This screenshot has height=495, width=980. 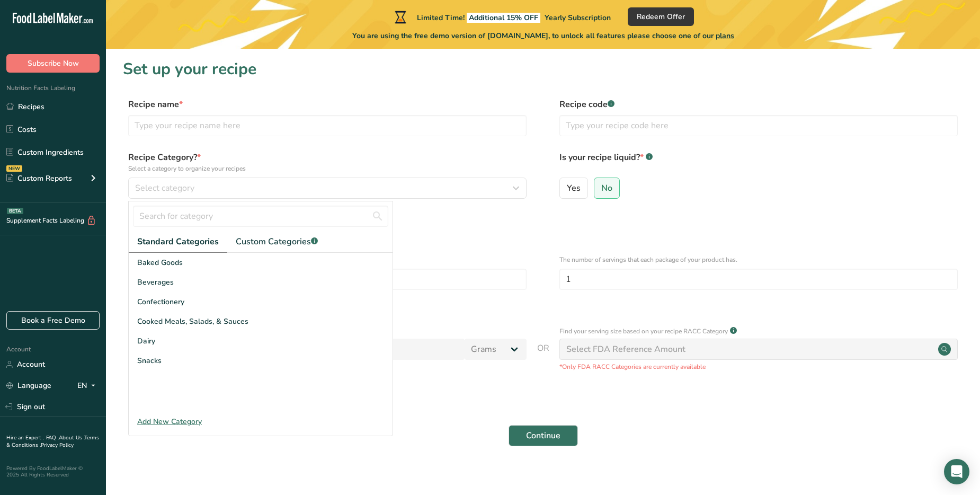 I want to click on input: Search for category, so click(x=261, y=216).